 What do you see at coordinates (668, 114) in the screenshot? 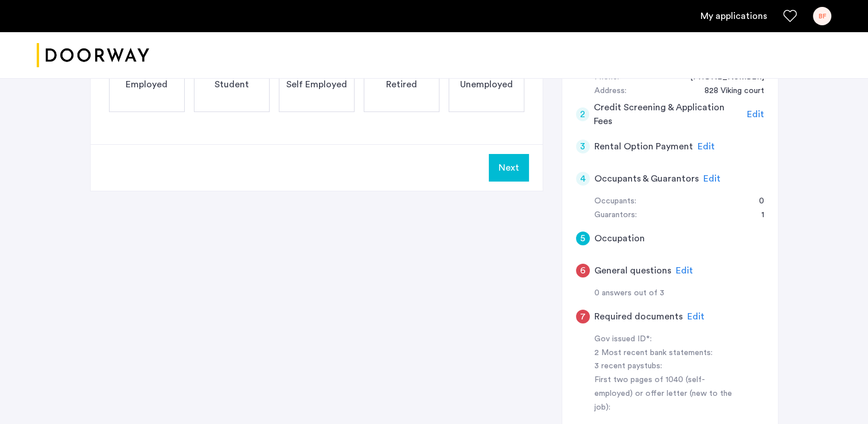
I see `h5: Credit Screening & Application Fees` at bounding box center [668, 114].